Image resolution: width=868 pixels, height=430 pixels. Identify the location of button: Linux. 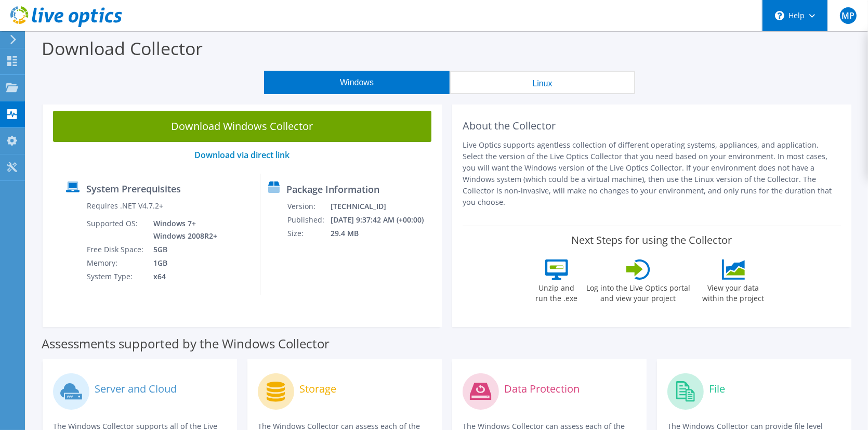
(542, 82).